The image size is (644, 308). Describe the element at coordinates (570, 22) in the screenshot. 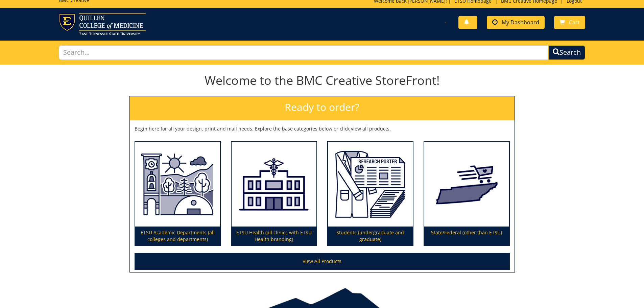

I see `a: Cart` at that location.